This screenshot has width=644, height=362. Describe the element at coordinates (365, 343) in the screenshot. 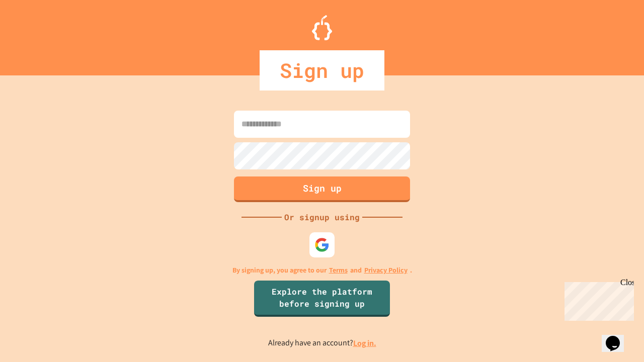

I see `a: Log in.` at that location.